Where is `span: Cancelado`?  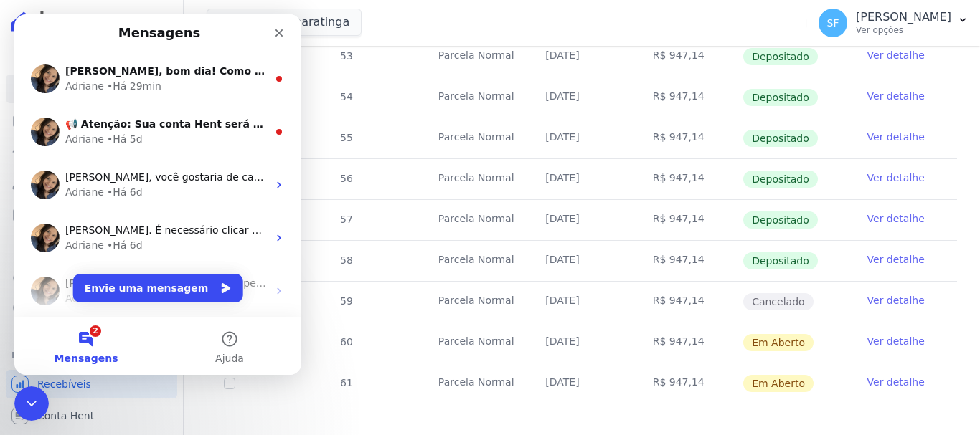
span: Cancelado is located at coordinates (777, 302).